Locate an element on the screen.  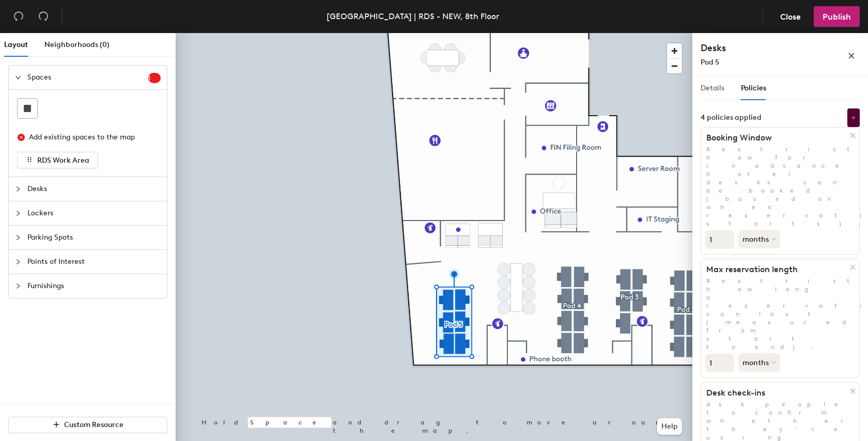
p: Restrict how long a reservation can last (measured from start to end). is located at coordinates (780, 314).